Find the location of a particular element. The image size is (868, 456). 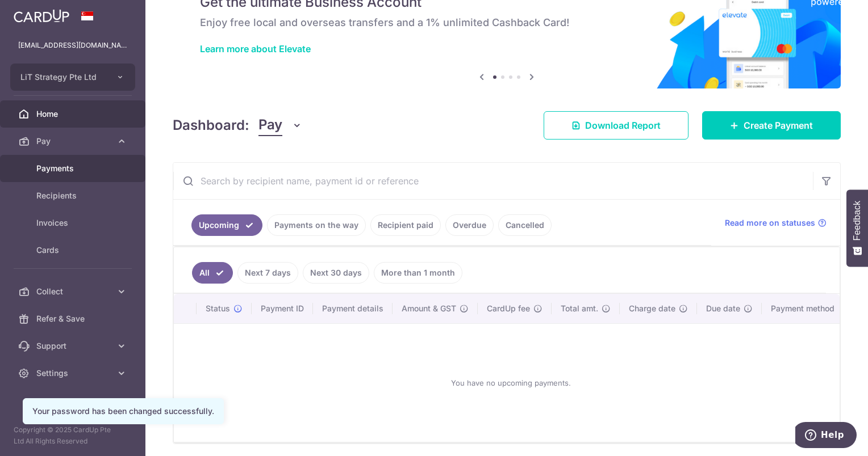

span: Charge date is located at coordinates (652, 308).